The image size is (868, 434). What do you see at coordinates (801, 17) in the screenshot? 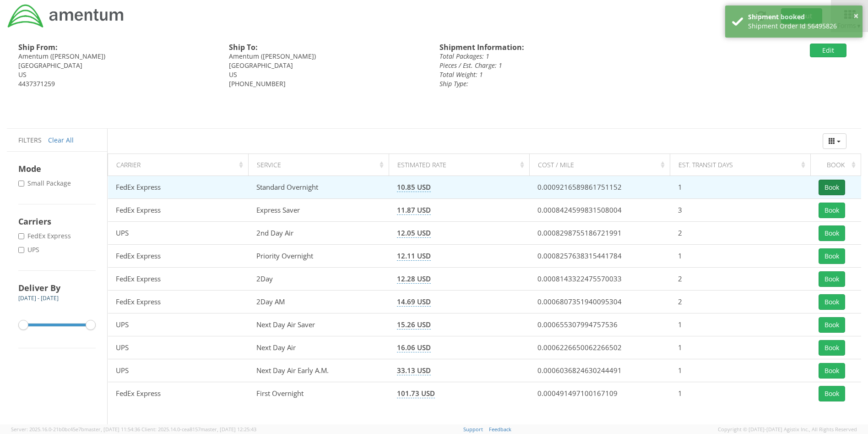
I see `div: Shipment booked` at bounding box center [801, 17].